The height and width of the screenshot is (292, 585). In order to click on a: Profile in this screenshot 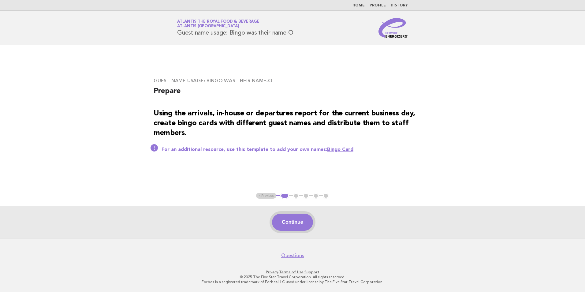, I will do `click(378, 6)`.